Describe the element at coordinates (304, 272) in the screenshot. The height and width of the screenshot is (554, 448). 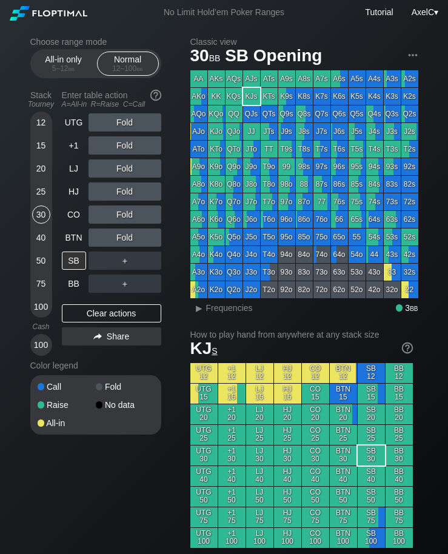
I see `div: 83o` at that location.